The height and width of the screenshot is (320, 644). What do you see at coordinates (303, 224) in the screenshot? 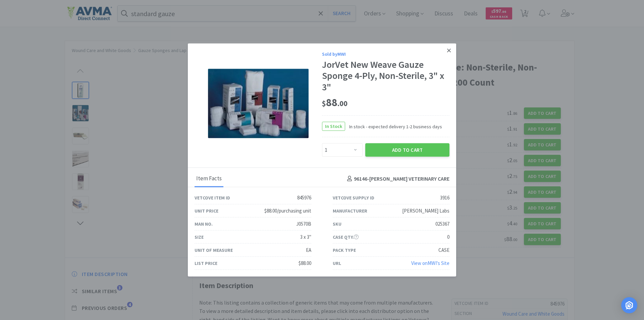
I see `div: J0570B` at bounding box center [303, 224].